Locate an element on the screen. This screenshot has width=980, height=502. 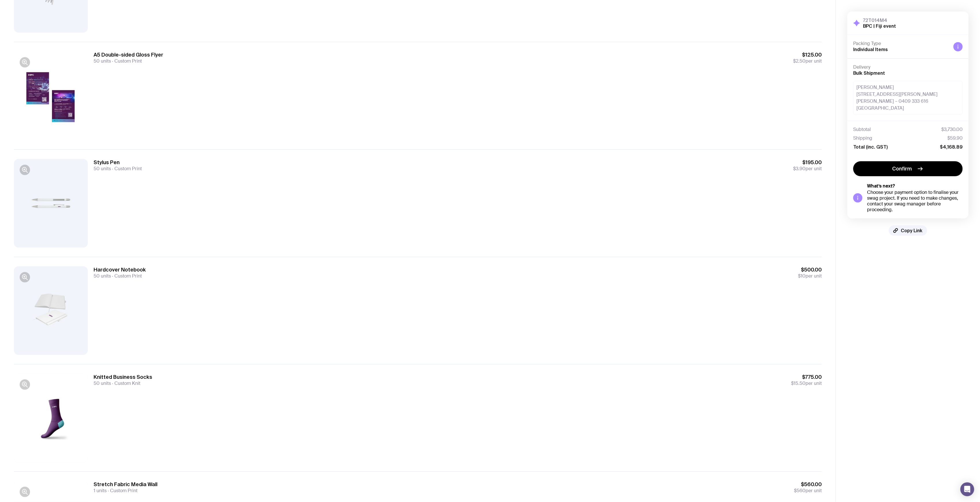
button: Copy Link is located at coordinates (908, 231).